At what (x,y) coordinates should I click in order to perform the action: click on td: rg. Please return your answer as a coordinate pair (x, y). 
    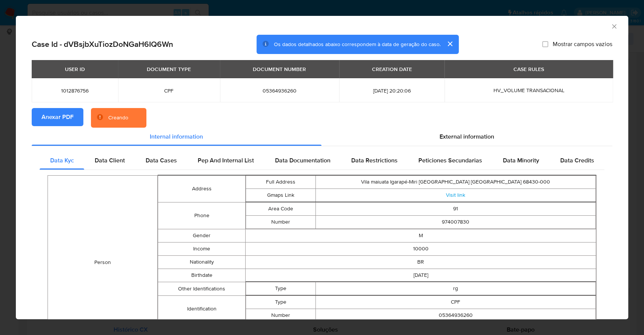
    Looking at the image, I should click on (455, 289).